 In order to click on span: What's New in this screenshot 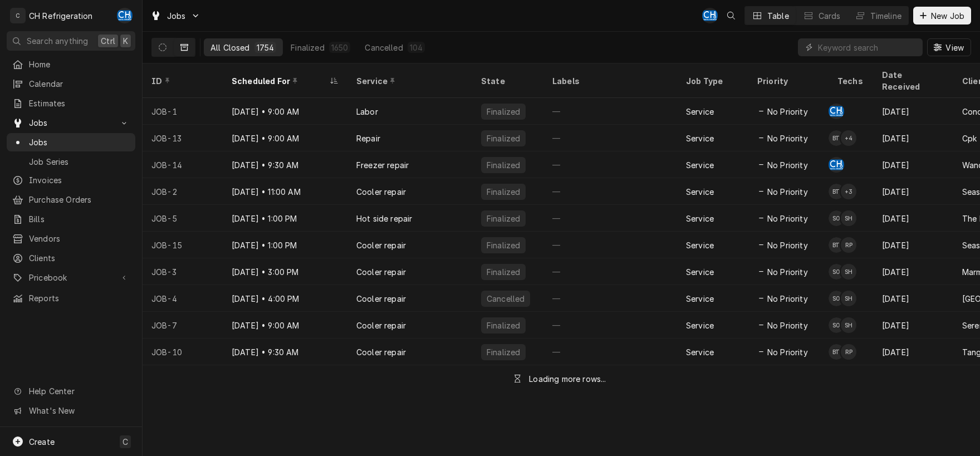, I will do `click(79, 410)`.